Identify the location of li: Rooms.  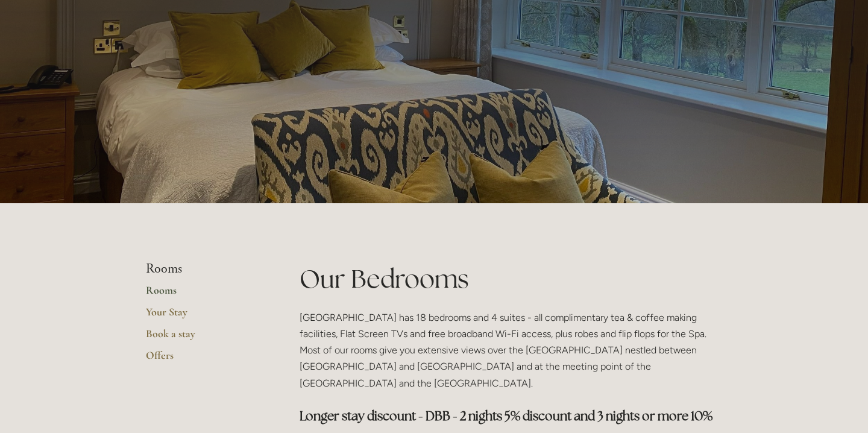
(203, 269).